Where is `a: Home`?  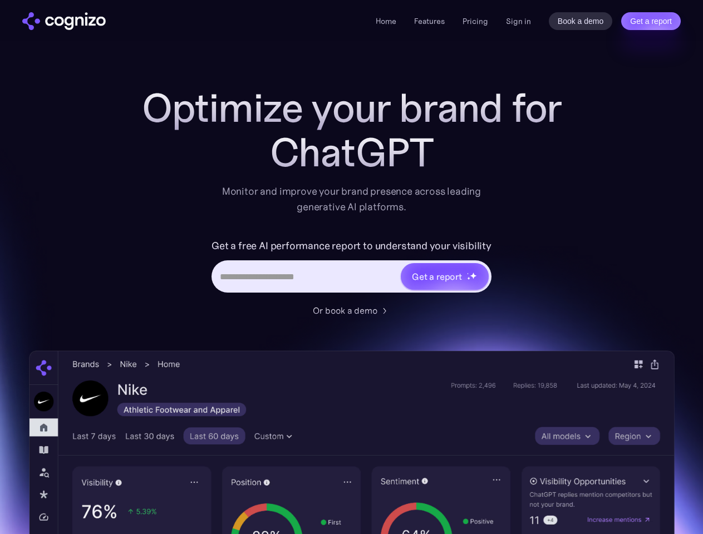
a: Home is located at coordinates (386, 21).